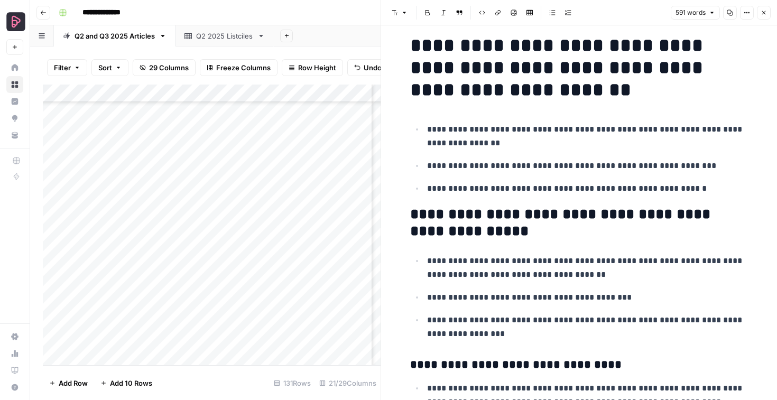  I want to click on a: Your Data, so click(15, 135).